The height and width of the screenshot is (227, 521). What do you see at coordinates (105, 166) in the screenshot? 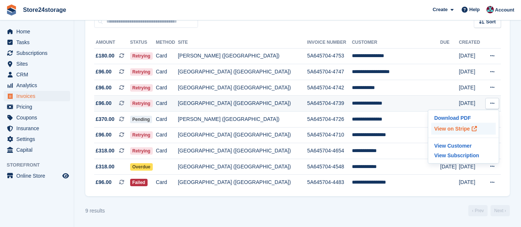
I see `span: £318.00` at bounding box center [105, 166].